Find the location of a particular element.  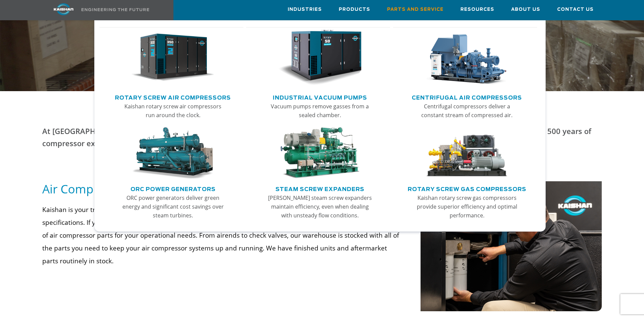

img: kaishan employee is located at coordinates (511, 246).